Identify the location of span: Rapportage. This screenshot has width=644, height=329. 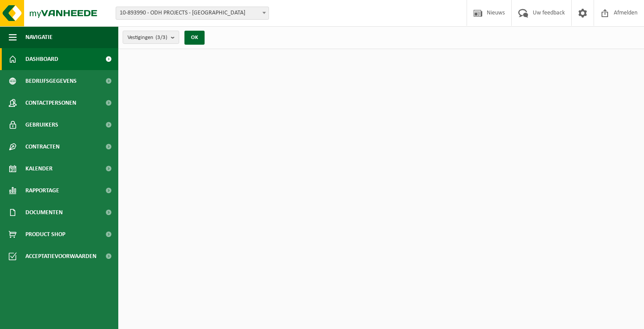
(42, 190).